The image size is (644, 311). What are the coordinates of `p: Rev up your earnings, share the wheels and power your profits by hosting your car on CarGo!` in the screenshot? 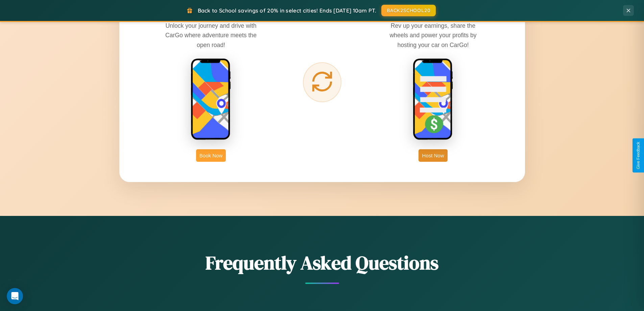 It's located at (433, 35).